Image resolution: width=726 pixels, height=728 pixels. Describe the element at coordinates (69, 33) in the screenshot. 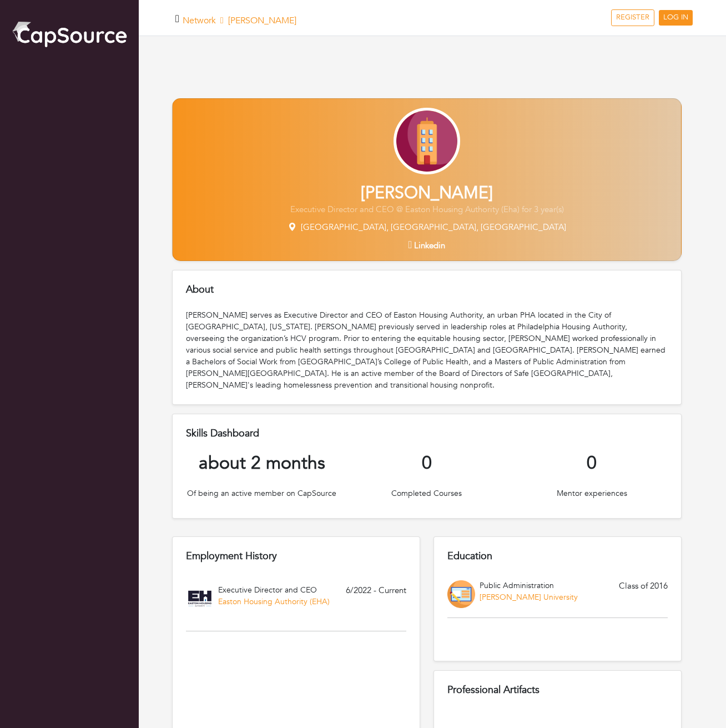

I see `img: cap_logo.png` at that location.